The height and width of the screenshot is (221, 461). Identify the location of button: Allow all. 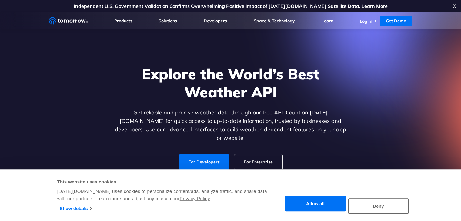
(316, 204).